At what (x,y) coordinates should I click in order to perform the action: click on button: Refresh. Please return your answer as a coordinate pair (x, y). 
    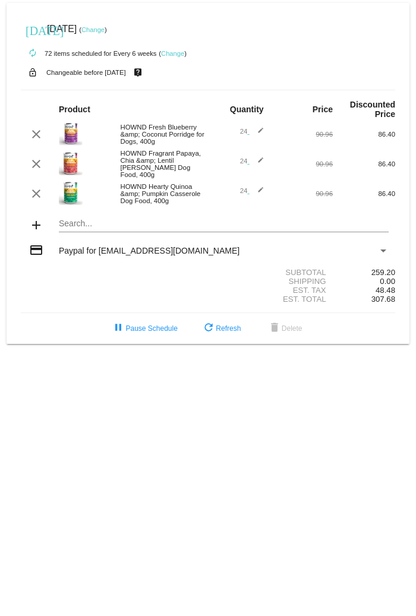
    Looking at the image, I should click on (221, 329).